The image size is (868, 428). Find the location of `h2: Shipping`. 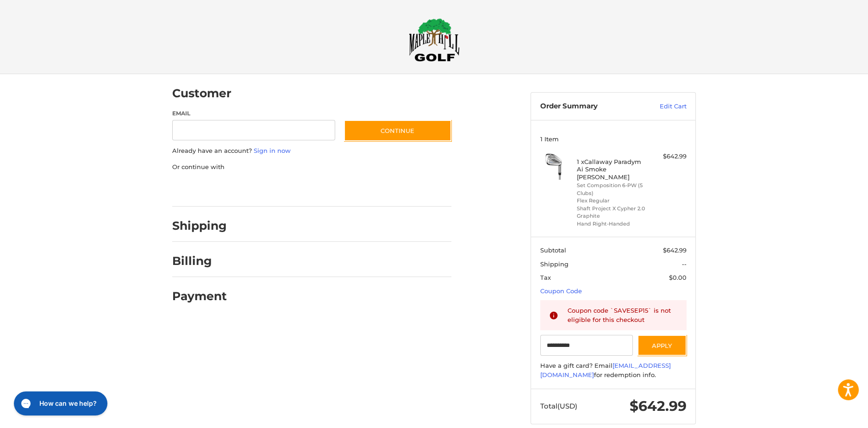

h2: Shipping is located at coordinates (200, 226).